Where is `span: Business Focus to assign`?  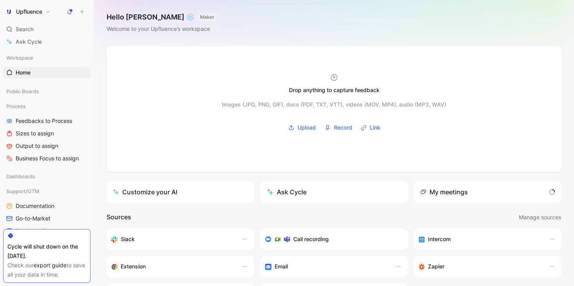 span: Business Focus to assign is located at coordinates (47, 159).